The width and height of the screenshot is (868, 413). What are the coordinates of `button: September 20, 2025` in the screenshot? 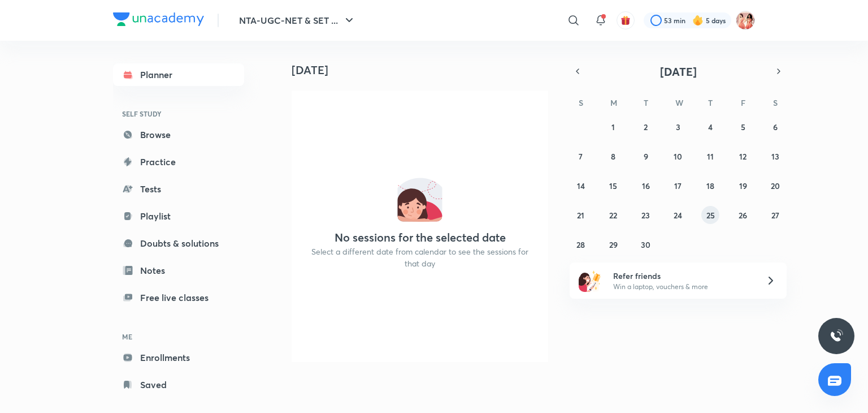 It's located at (776, 185).